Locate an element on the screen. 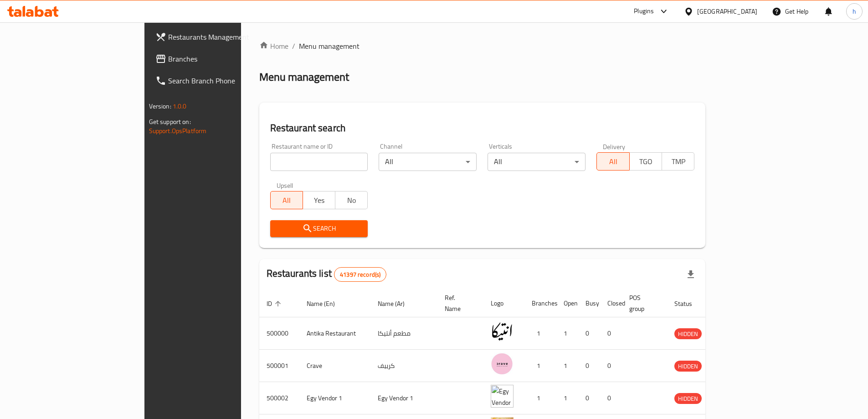 The height and width of the screenshot is (419, 868). th: Open is located at coordinates (567, 303).